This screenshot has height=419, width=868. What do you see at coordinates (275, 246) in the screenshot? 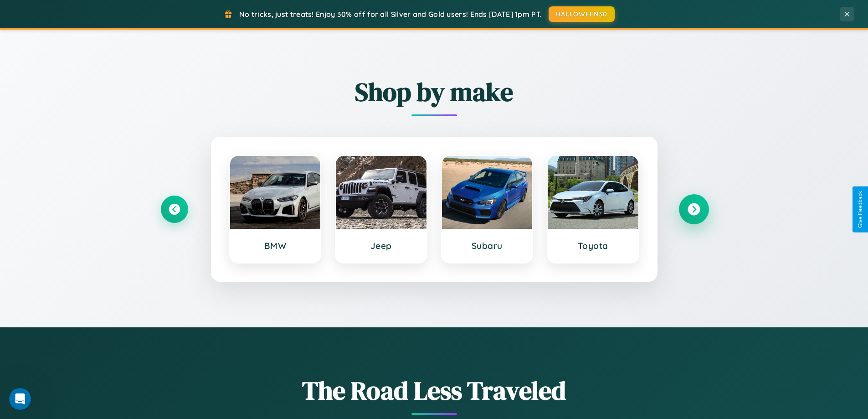
I see `h3: BMW` at bounding box center [275, 246].